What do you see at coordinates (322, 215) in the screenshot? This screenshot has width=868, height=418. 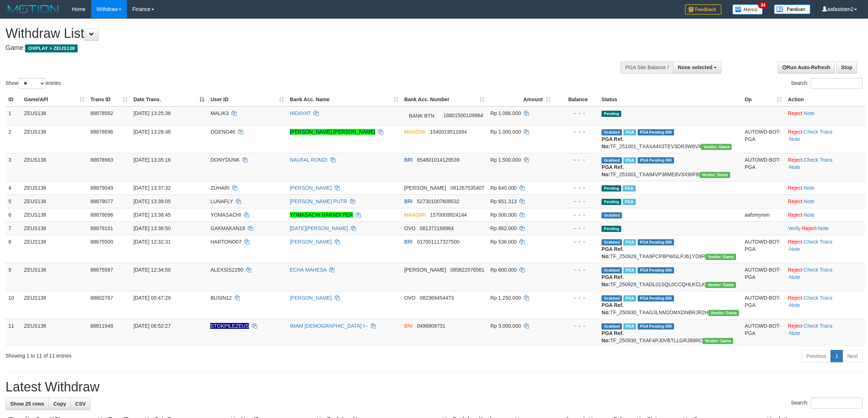 I see `a: YOMASACHI HARADI PER` at bounding box center [322, 215].